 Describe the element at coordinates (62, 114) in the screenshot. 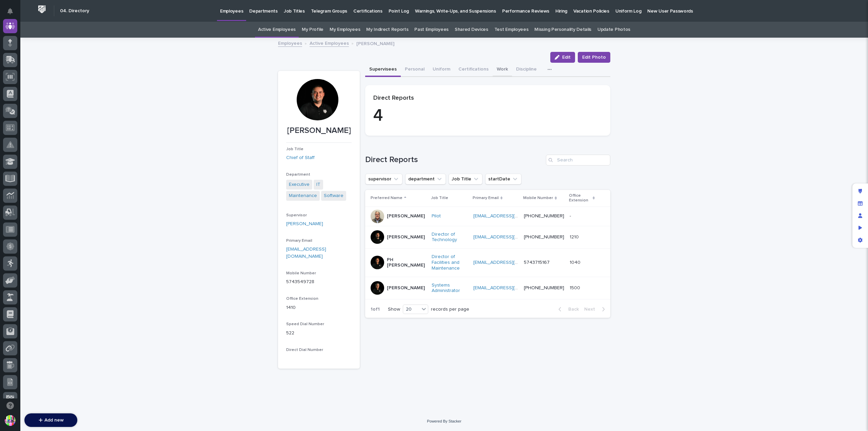

I see `div: We're available if you need us!` at that location.